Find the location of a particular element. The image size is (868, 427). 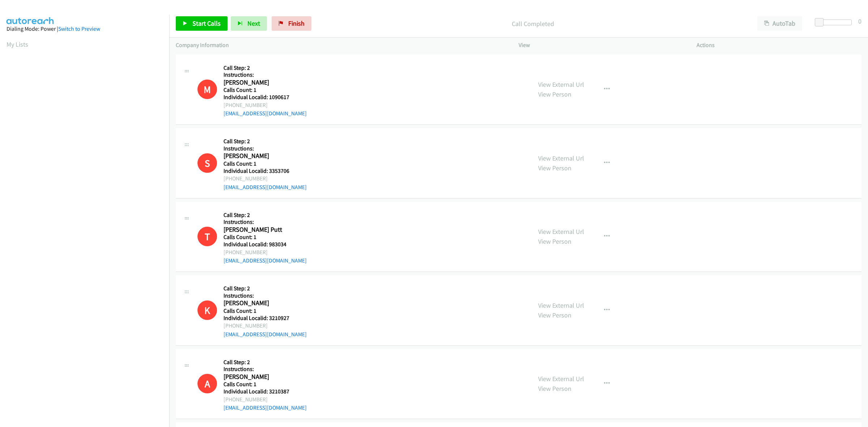

p: View is located at coordinates (601, 45).